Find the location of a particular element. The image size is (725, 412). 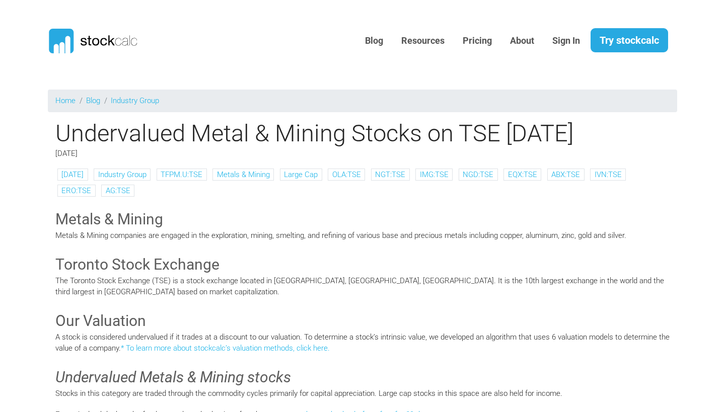

a: TFPM.U:TSE is located at coordinates (181, 175).